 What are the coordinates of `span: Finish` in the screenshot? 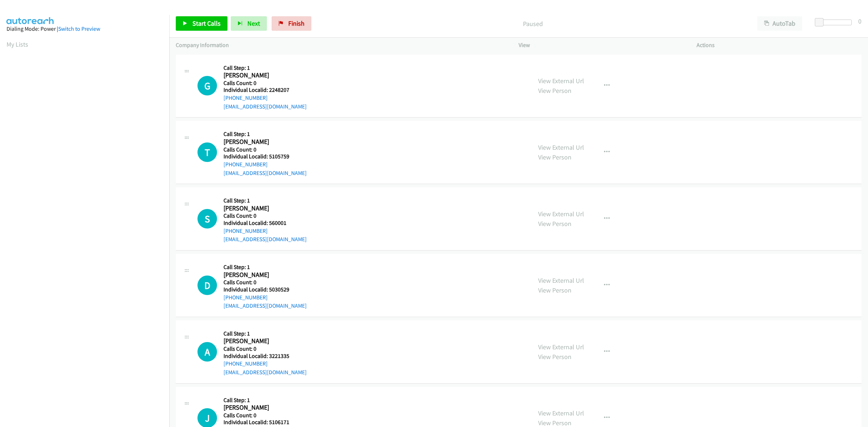 It's located at (296, 23).